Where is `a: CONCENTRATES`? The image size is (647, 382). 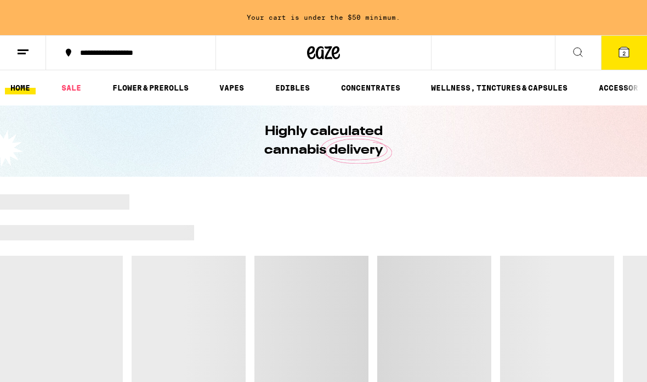 a: CONCENTRATES is located at coordinates (371, 88).